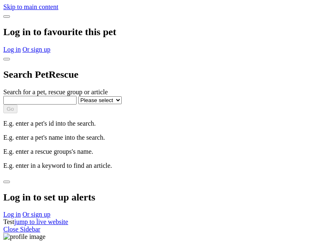 This screenshot has width=325, height=248. I want to click on h2: Search PetRescue, so click(162, 74).